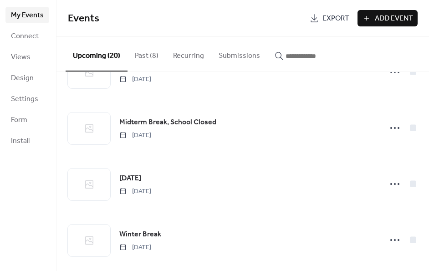 The image size is (429, 271). Describe the element at coordinates (394, 19) in the screenshot. I see `span: Add Event` at that location.